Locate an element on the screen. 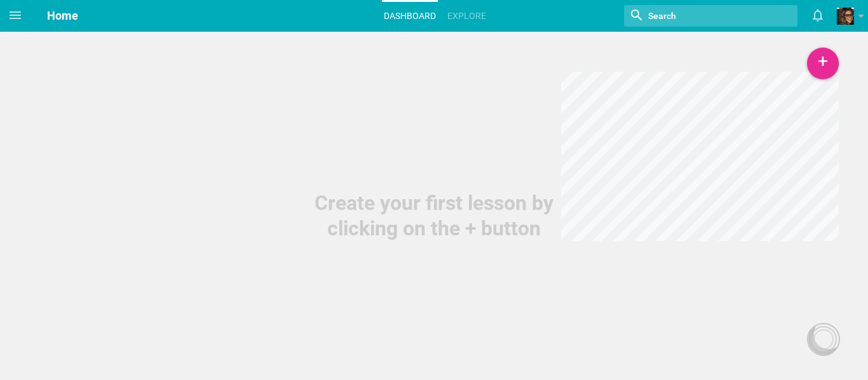 This screenshot has width=868, height=380. a: Explore is located at coordinates (466, 16).